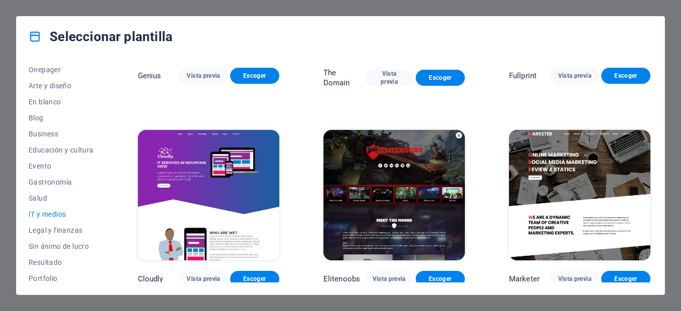 The height and width of the screenshot is (311, 681). Describe the element at coordinates (150, 76) in the screenshot. I see `p: Genius` at that location.